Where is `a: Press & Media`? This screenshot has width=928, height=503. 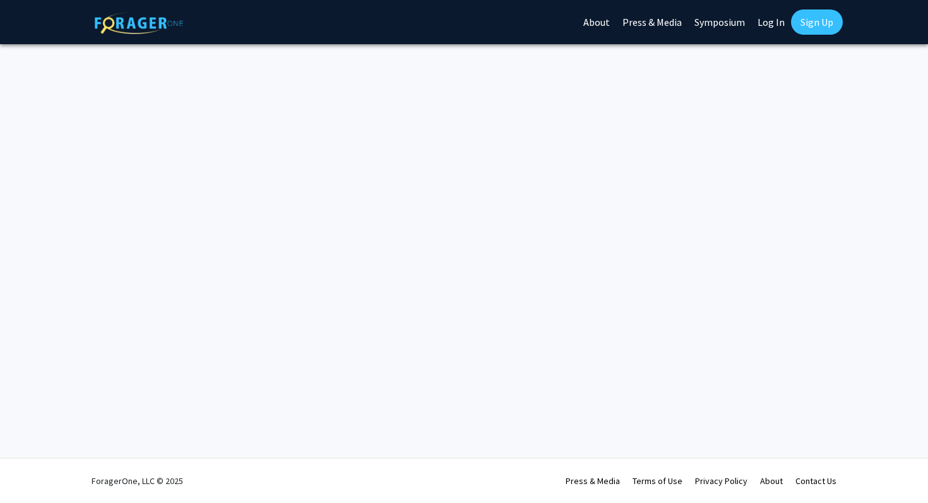
a: Press & Media is located at coordinates (593, 481).